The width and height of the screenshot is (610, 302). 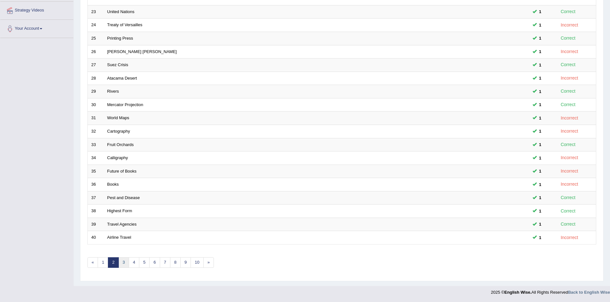 What do you see at coordinates (124, 263) in the screenshot?
I see `a: 3` at bounding box center [124, 263].